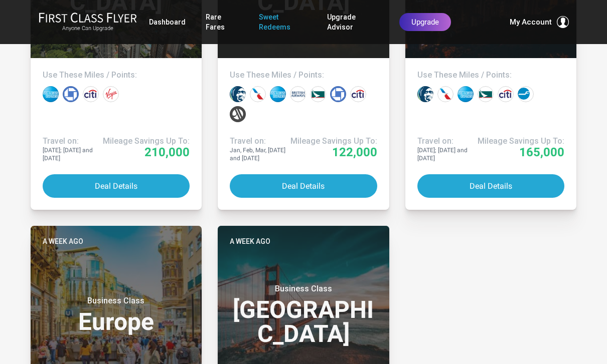 The width and height of the screenshot is (607, 364). I want to click on a: Upgrade, so click(425, 22).